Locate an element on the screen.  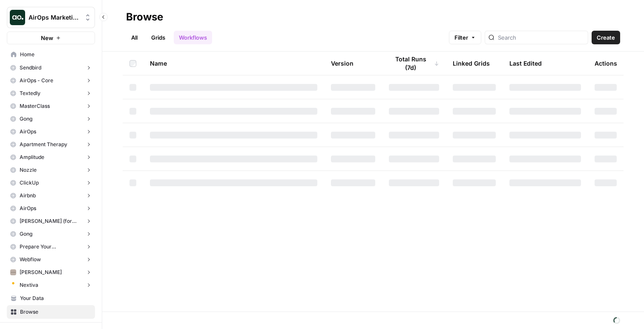
button: Nextiva is located at coordinates (51, 285).